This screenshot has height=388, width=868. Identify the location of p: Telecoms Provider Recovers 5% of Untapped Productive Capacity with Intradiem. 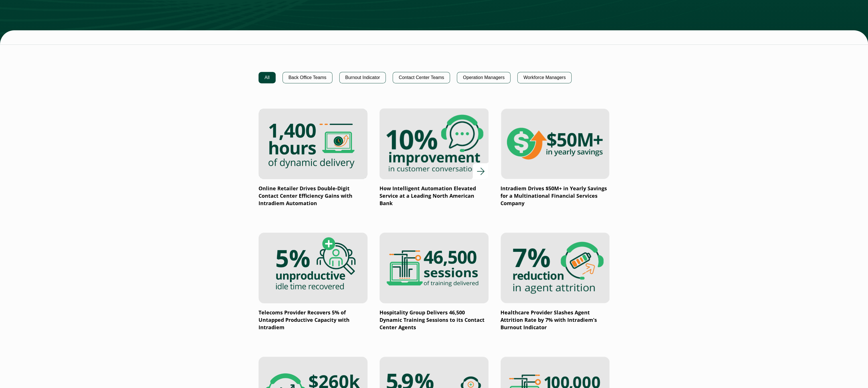
(313, 320).